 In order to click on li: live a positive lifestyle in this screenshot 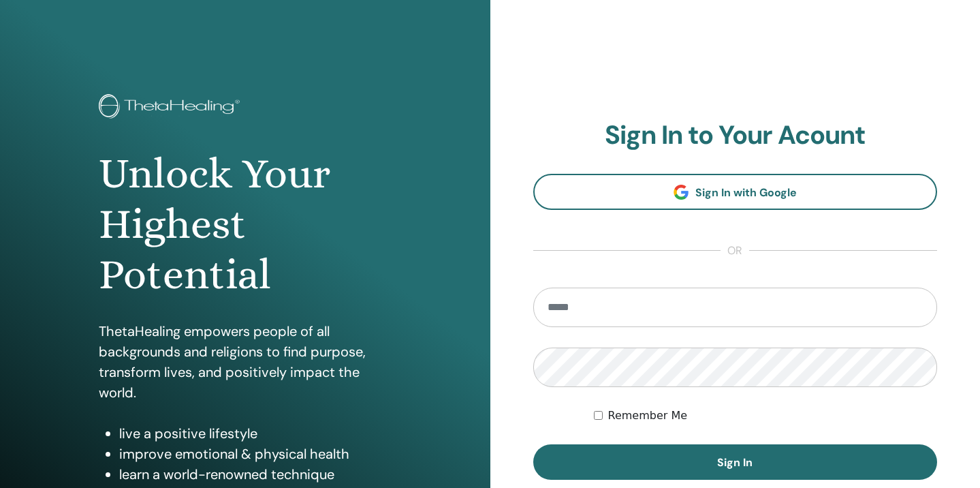, I will do `click(255, 434)`.